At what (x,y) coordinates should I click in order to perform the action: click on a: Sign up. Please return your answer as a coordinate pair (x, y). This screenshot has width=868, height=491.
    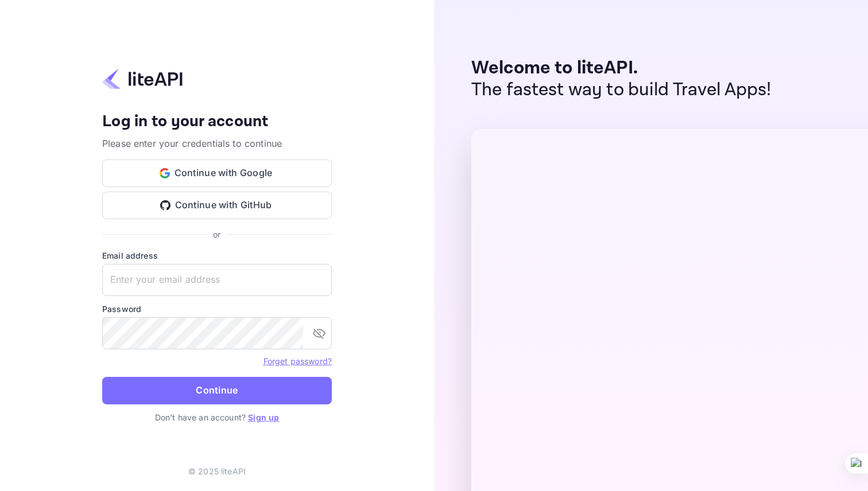
    Looking at the image, I should click on (264, 417).